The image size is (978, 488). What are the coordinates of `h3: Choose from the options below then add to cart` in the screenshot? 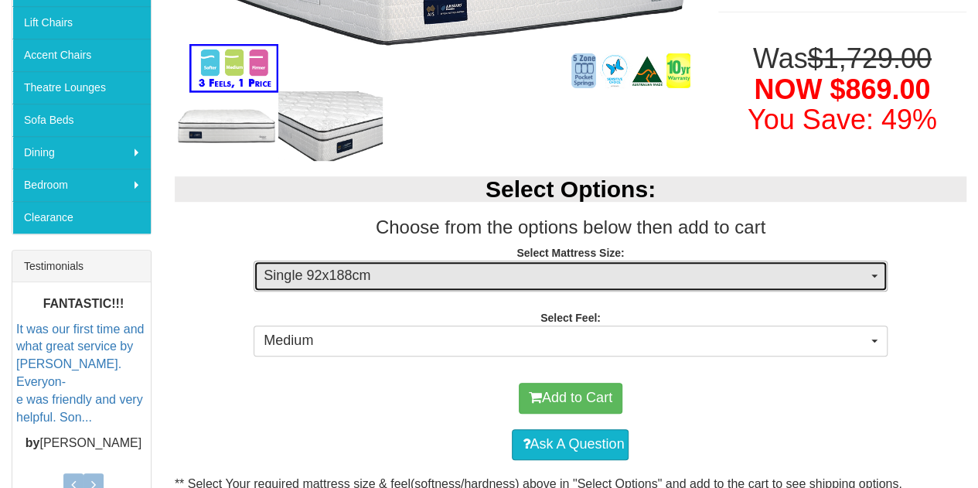 It's located at (571, 227).